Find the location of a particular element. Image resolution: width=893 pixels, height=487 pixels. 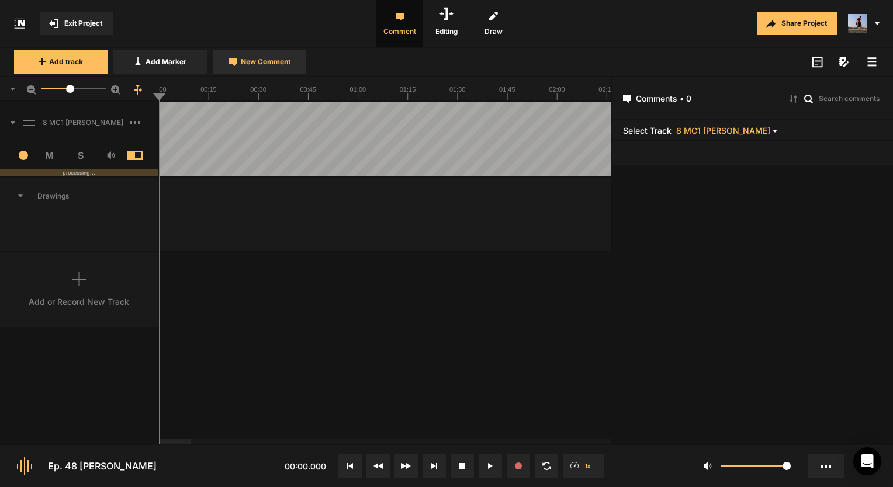

span: New Comment is located at coordinates (265, 62).